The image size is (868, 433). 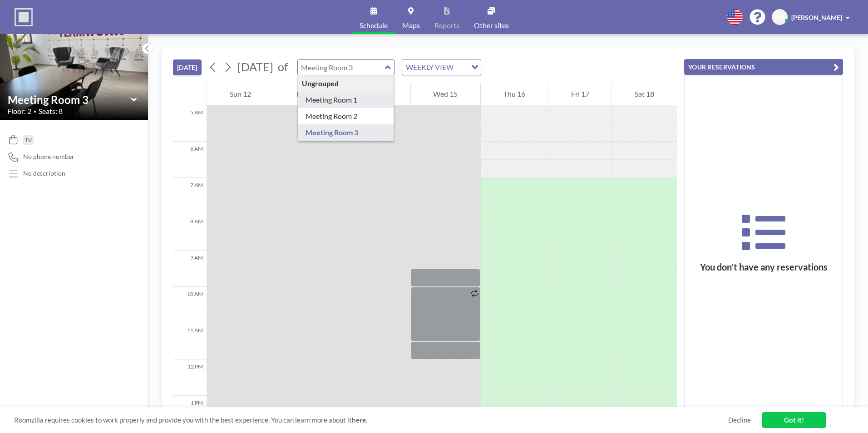 What do you see at coordinates (346, 100) in the screenshot?
I see `div: Meeting Room 1` at bounding box center [346, 100].